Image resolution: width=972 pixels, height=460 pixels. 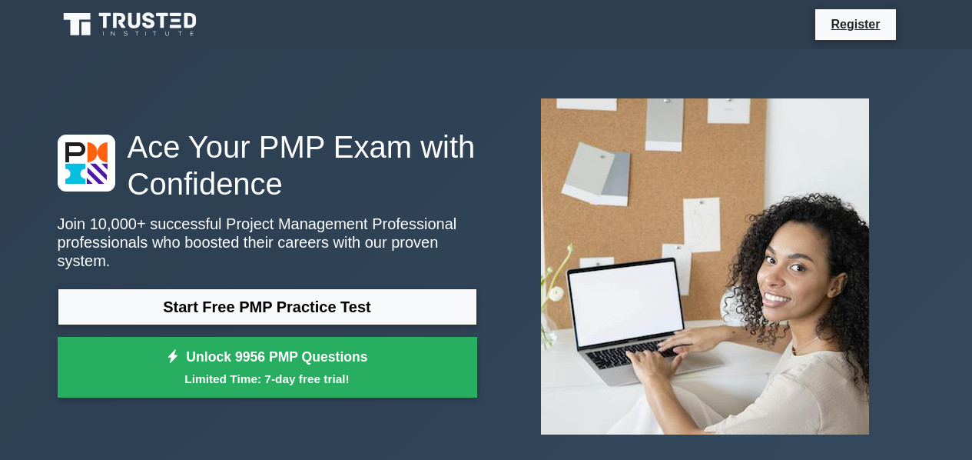 I want to click on a: Register, so click(x=856, y=24).